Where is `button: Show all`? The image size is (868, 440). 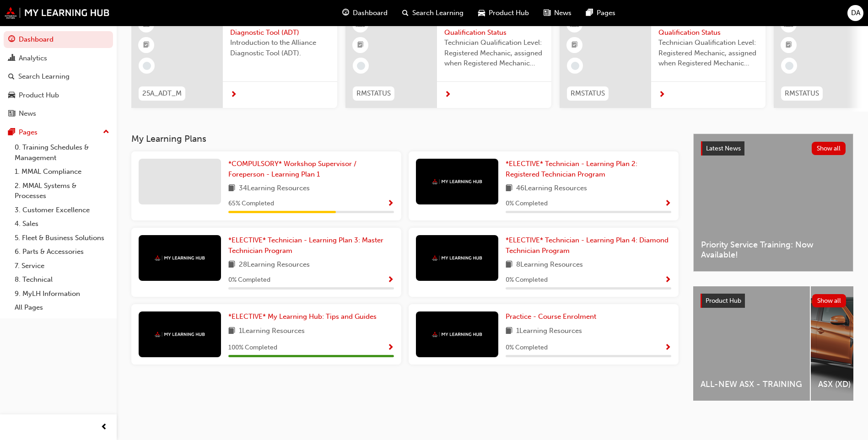
button: Show all is located at coordinates (829, 301).